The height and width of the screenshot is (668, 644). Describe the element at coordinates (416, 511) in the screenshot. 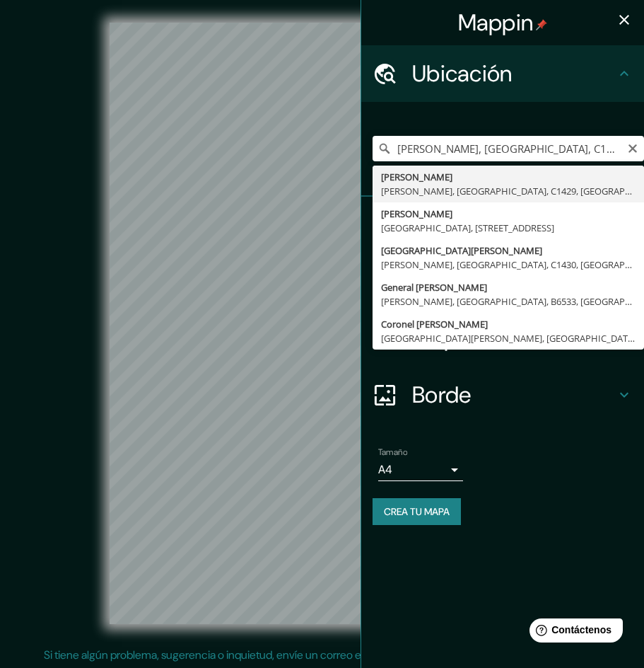

I see `button: Crea tu mapa` at that location.